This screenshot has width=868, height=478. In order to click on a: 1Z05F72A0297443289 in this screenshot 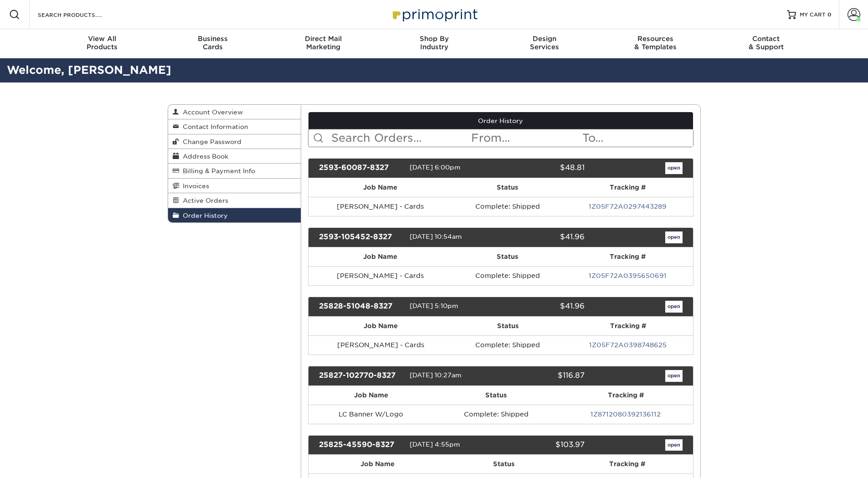, I will do `click(627, 207)`.